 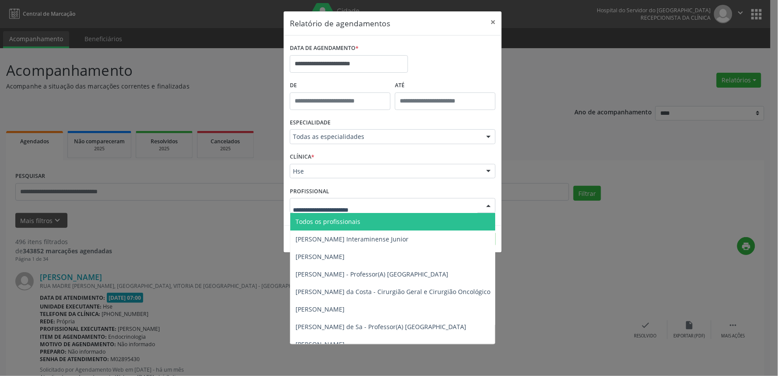 What do you see at coordinates (340, 85) in the screenshot?
I see `label: De` at bounding box center [340, 85].